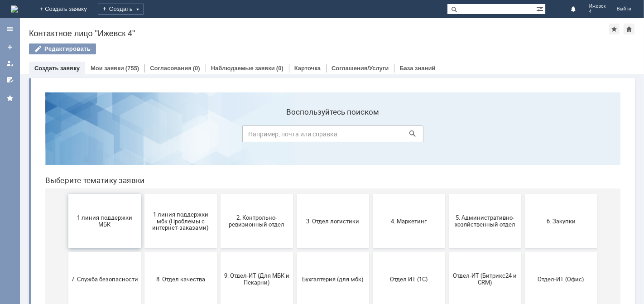  Describe the element at coordinates (371, 136) in the screenshot. I see `span: 4. Маркетинг` at that location.